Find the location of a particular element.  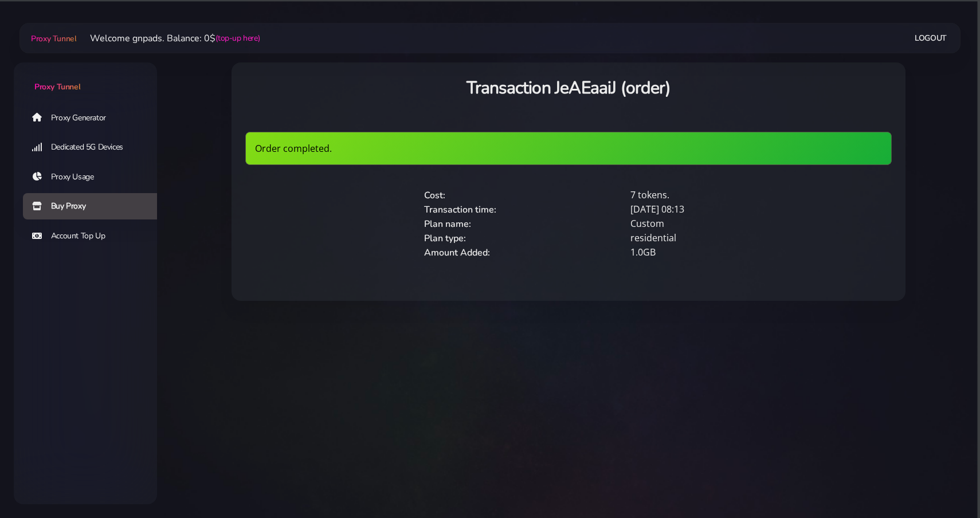

a: Account Top Up is located at coordinates (95, 236).